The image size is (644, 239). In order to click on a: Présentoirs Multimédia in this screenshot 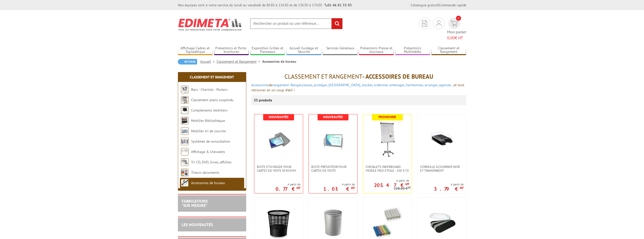, I will do `click(413, 50)`.